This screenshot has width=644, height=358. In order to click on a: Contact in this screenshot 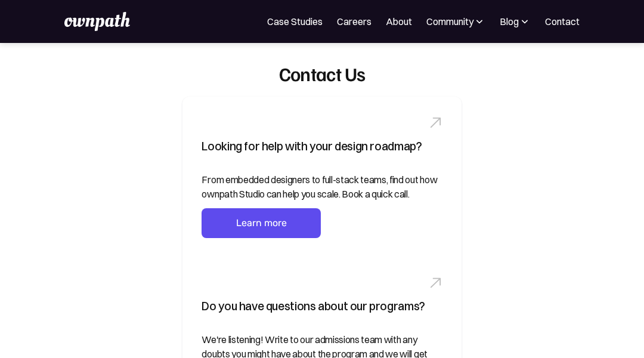, I will do `click(562, 21)`.